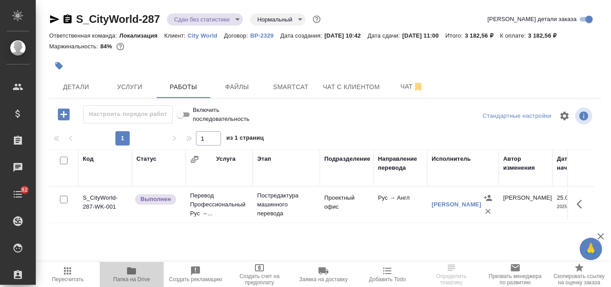 The image size is (611, 287). Describe the element at coordinates (565, 197) in the screenshot. I see `p: 25.09,` at that location.